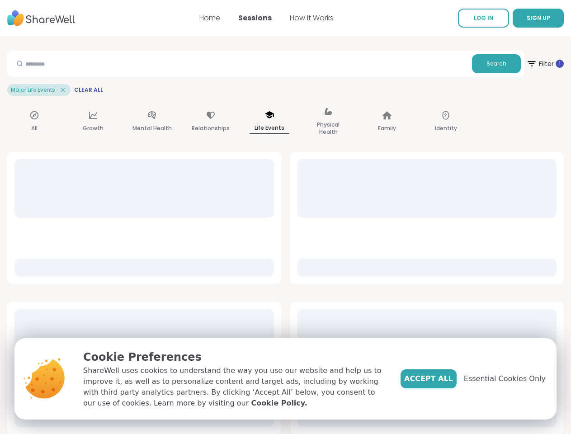 The image size is (571, 434). Describe the element at coordinates (483, 18) in the screenshot. I see `span: LOG IN` at that location.